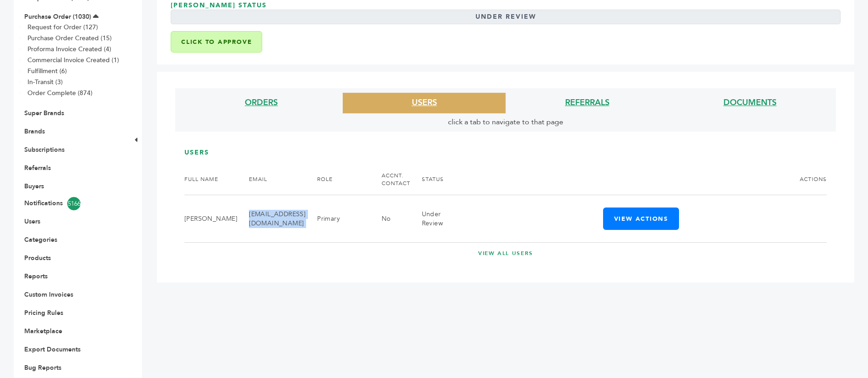  I want to click on button: View Actions, so click(641, 219).